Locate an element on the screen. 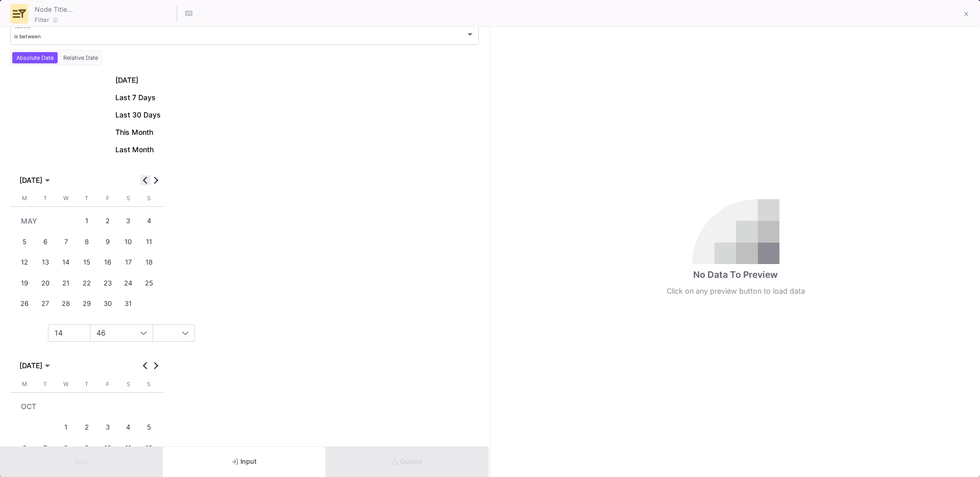 The image size is (980, 477). div: 22 is located at coordinates (87, 283).